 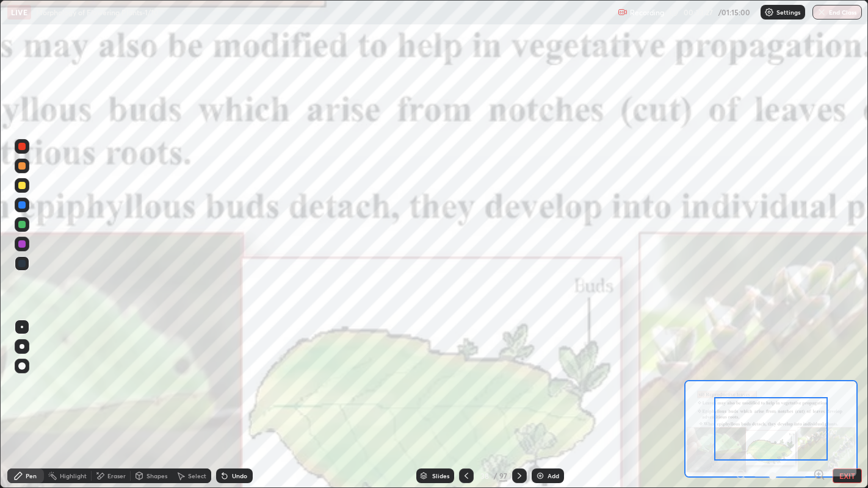 I want to click on div: Undo, so click(x=239, y=476).